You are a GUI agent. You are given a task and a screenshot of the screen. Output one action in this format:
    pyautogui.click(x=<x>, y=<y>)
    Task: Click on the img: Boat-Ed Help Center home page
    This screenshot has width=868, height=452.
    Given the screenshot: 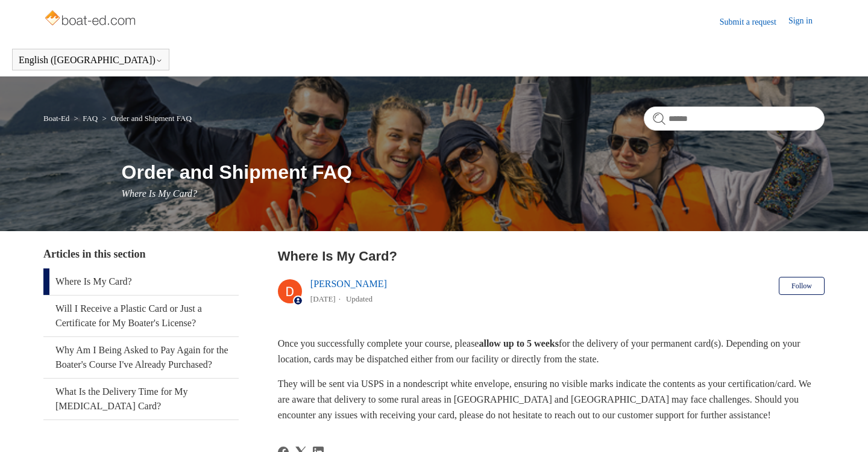 What is the action you would take?
    pyautogui.click(x=91, y=19)
    